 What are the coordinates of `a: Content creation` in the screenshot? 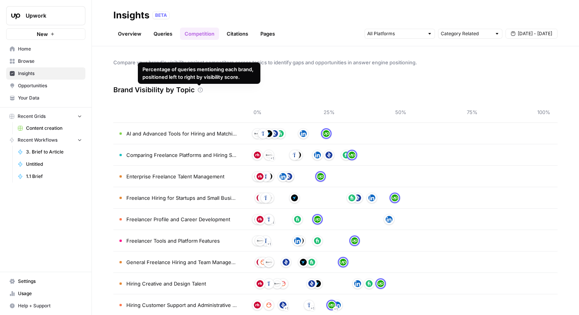 It's located at (50, 128).